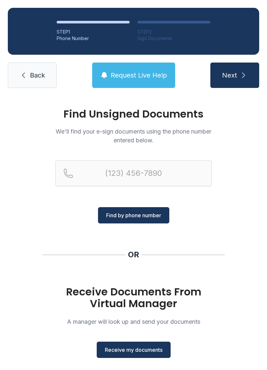 The width and height of the screenshot is (267, 370). What do you see at coordinates (133, 173) in the screenshot?
I see `input: Reservation phone number` at bounding box center [133, 173].